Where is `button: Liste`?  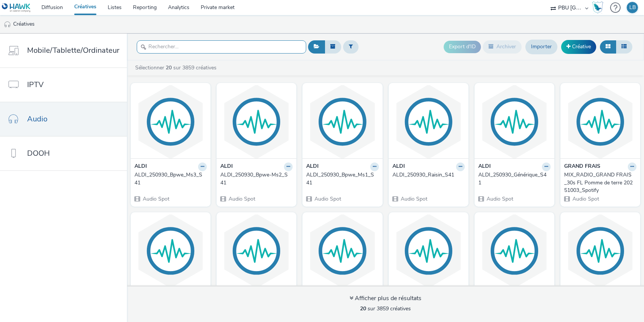
button: Liste is located at coordinates (624, 47).